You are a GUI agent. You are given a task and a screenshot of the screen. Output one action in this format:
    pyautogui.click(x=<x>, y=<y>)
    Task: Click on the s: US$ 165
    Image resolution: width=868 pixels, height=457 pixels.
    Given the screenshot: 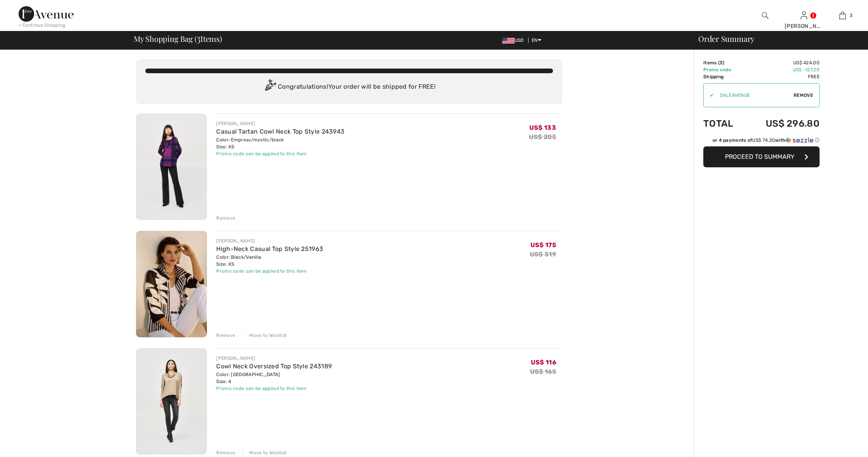 What is the action you would take?
    pyautogui.click(x=543, y=372)
    